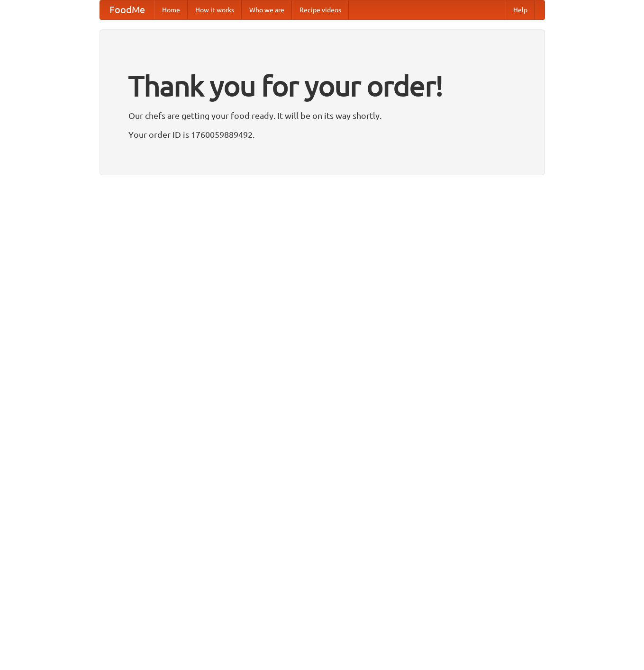  I want to click on a: How it works, so click(215, 10).